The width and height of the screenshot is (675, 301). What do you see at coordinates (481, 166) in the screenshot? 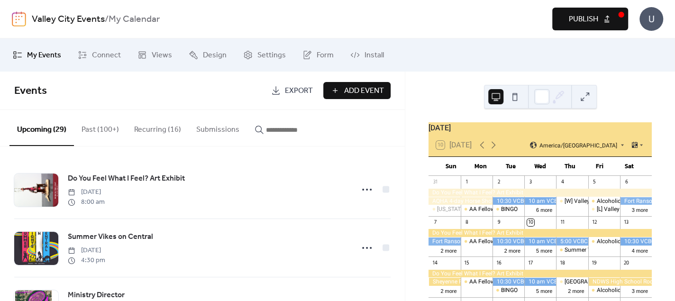
I see `div: Mon` at bounding box center [481, 166].